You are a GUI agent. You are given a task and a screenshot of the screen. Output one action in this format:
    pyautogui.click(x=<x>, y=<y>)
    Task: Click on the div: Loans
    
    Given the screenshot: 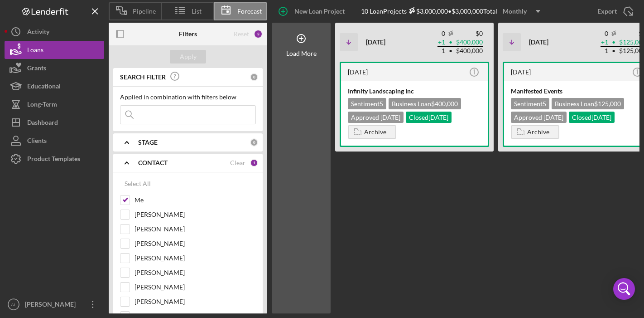 What is the action you would take?
    pyautogui.click(x=35, y=51)
    